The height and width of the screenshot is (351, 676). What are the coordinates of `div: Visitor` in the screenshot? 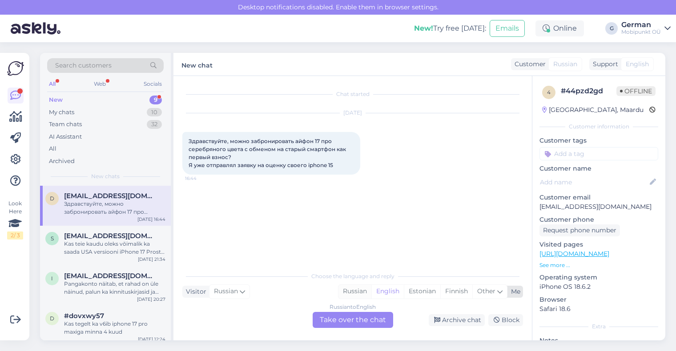 It's located at (194, 292).